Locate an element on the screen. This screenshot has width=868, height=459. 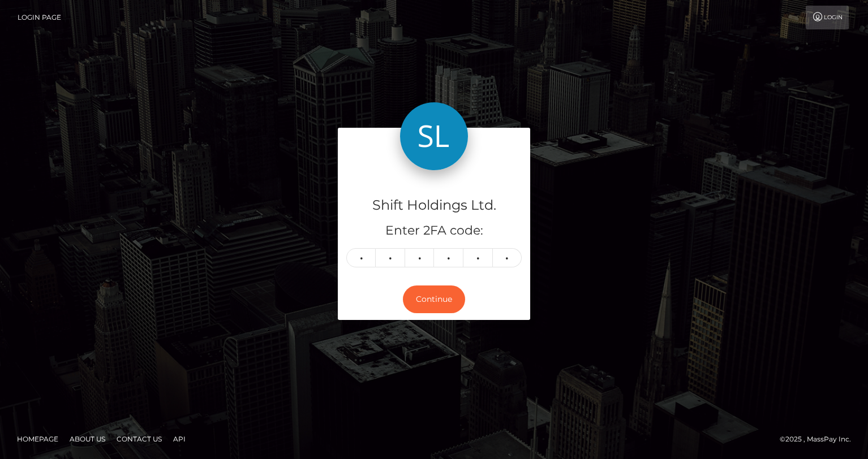
a: Login Page is located at coordinates (39, 18).